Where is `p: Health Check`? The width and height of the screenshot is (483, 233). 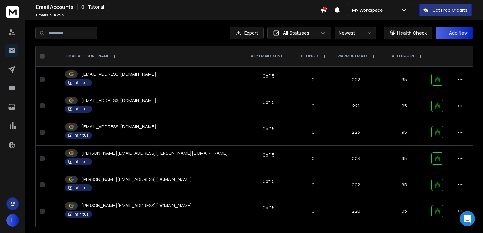 p: Health Check is located at coordinates (411, 33).